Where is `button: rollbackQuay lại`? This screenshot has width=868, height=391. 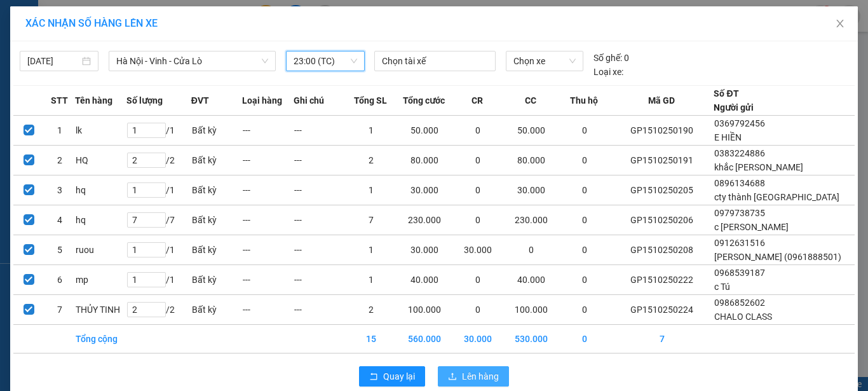
button: rollbackQuay lại is located at coordinates (392, 376).